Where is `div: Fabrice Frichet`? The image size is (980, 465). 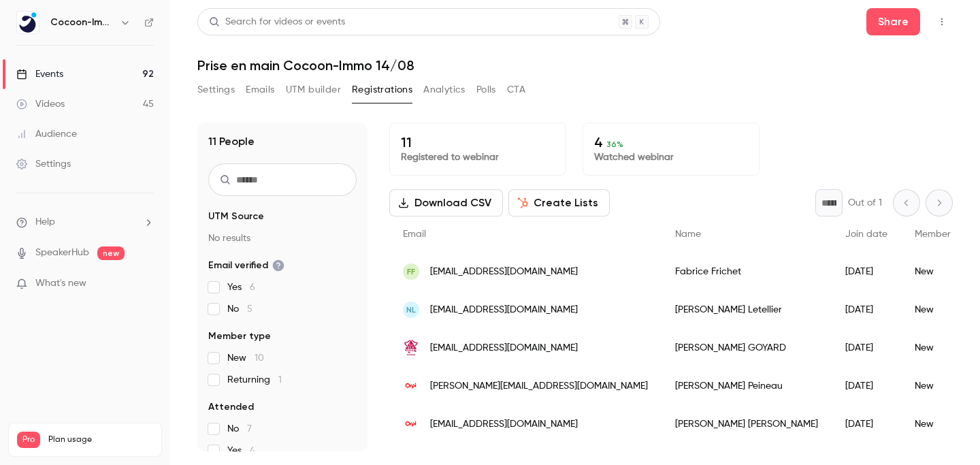 div: Fabrice Frichet is located at coordinates (747, 271).